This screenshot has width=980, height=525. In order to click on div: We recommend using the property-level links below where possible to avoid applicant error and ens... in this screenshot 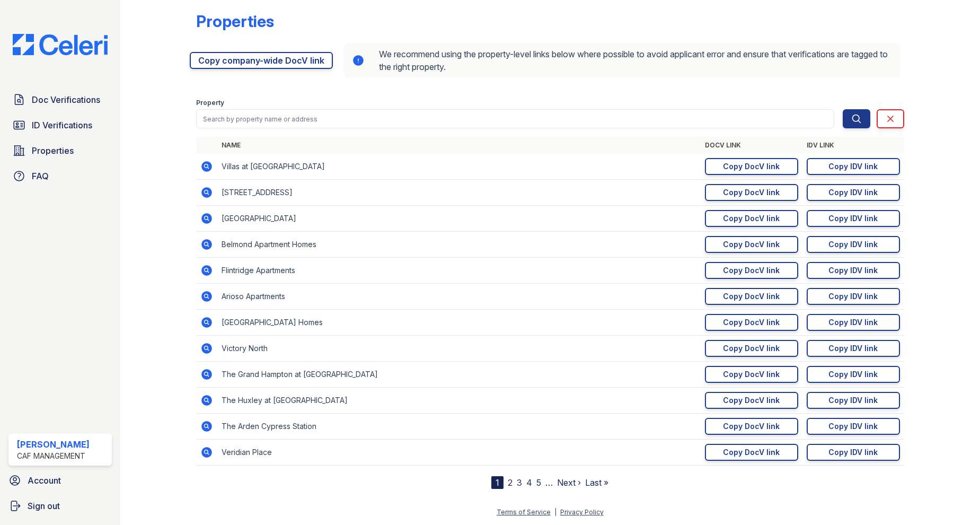, I will do `click(622, 61)`.